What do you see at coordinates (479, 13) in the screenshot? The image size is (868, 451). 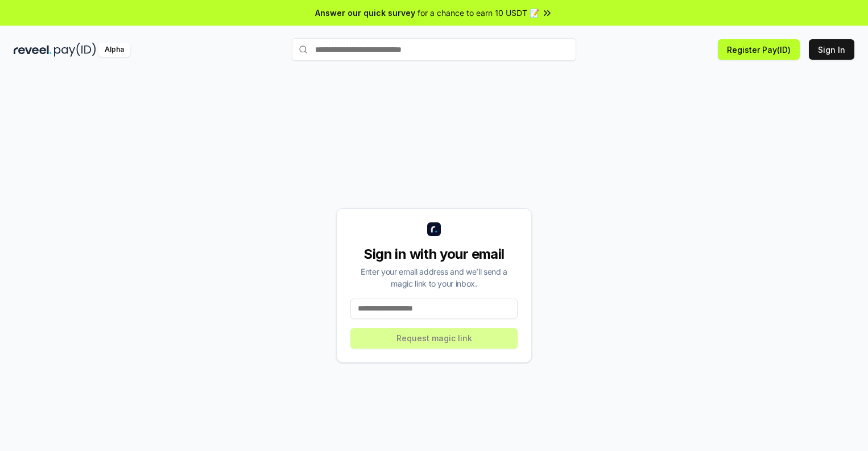 I see `span: for a chance to earn 10 USDT 📝` at bounding box center [479, 13].